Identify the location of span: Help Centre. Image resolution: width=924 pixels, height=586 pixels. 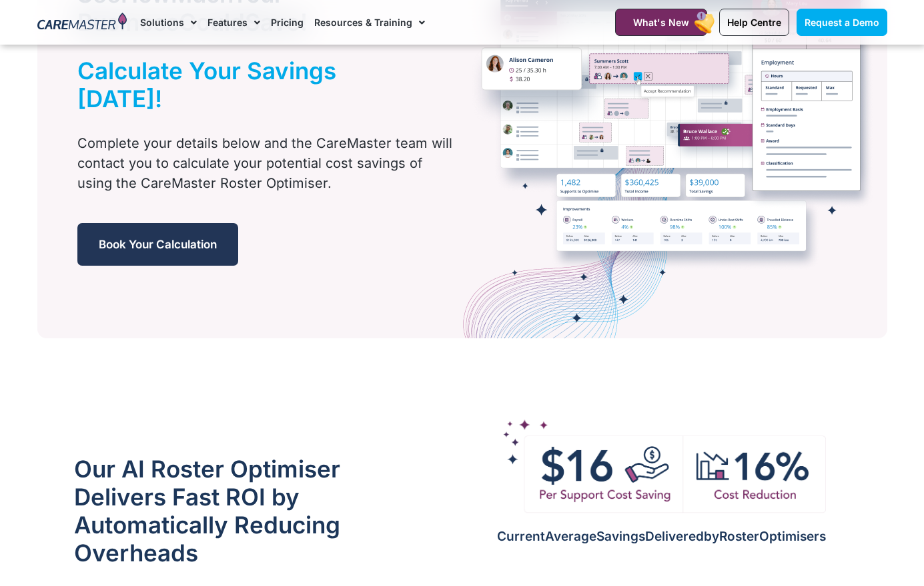
(754, 22).